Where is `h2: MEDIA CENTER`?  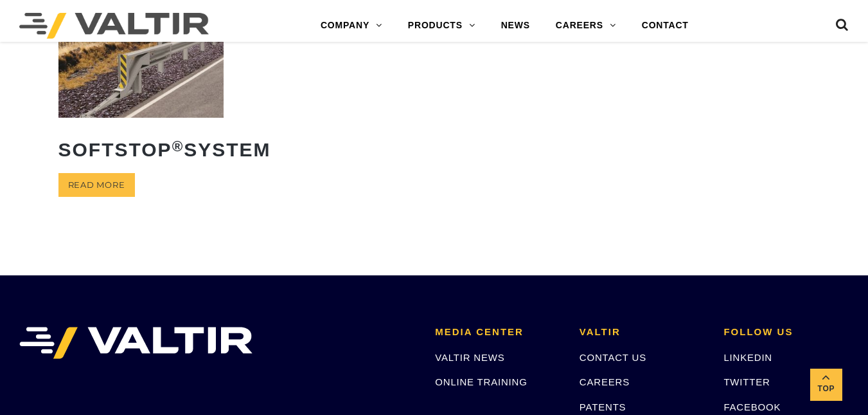
h2: MEDIA CENTER is located at coordinates (497, 332).